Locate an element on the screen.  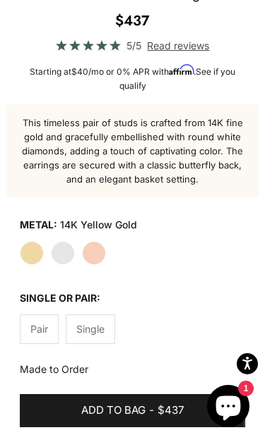
span: 5/5 is located at coordinates (133, 45).